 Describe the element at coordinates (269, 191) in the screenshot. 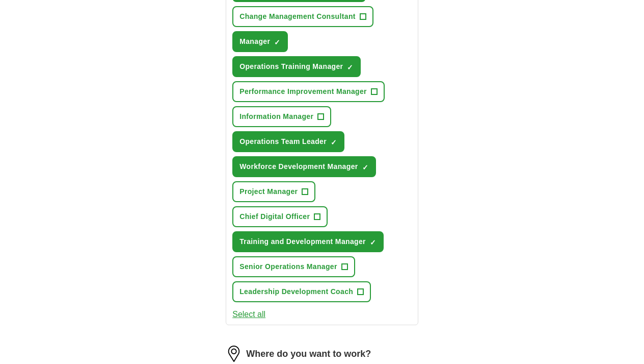

I see `span: Project Manager` at that location.